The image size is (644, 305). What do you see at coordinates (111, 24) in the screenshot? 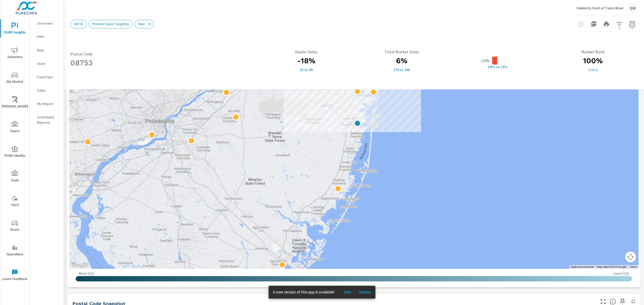
I see `span: Primary DigAd Targeting` at bounding box center [111, 24].